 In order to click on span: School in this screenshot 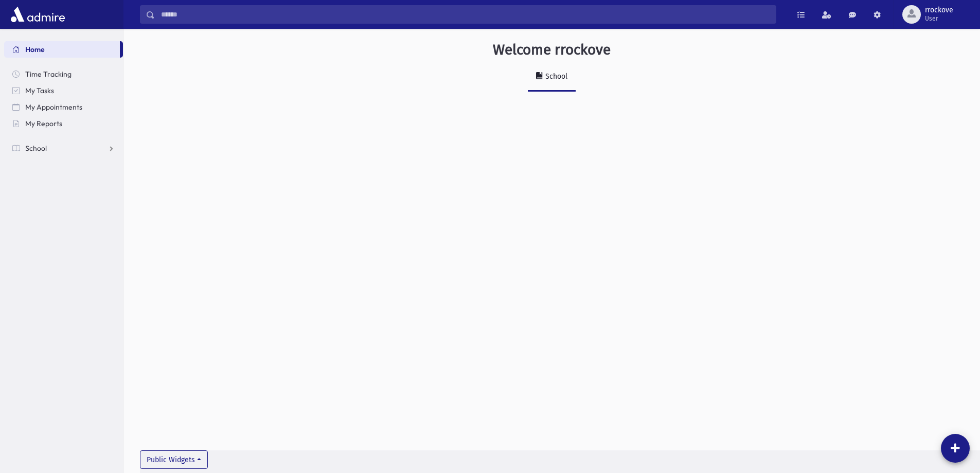, I will do `click(36, 149)`.